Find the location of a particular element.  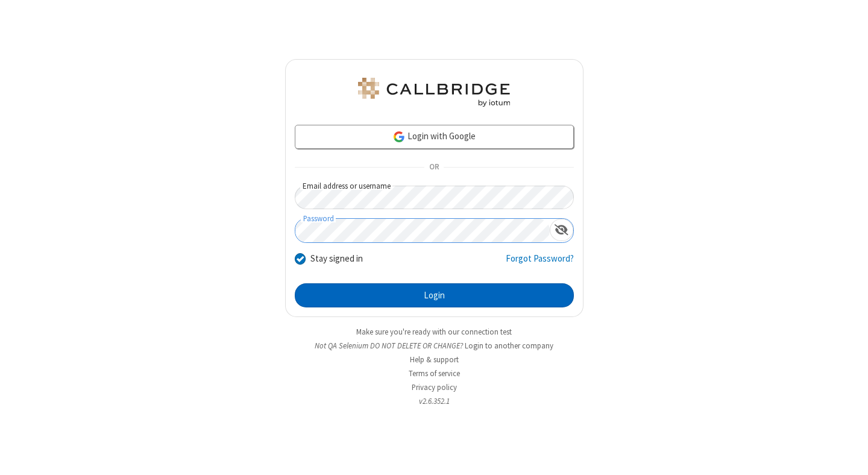

span: OR is located at coordinates (434, 167).